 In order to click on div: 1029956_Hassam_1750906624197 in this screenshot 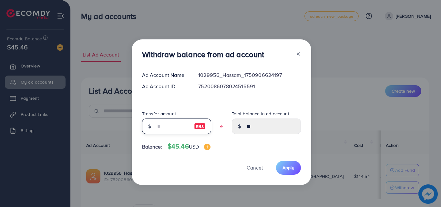, I will do `click(249, 75)`.